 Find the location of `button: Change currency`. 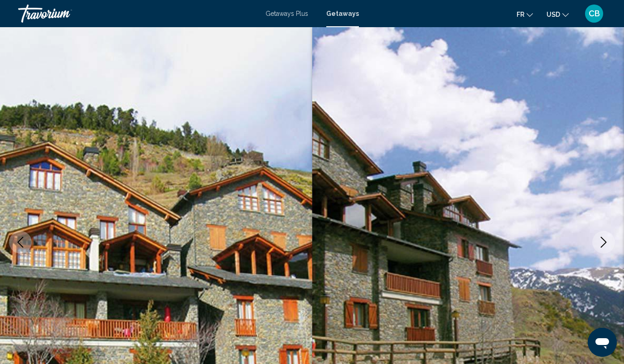

button: Change currency is located at coordinates (558, 14).